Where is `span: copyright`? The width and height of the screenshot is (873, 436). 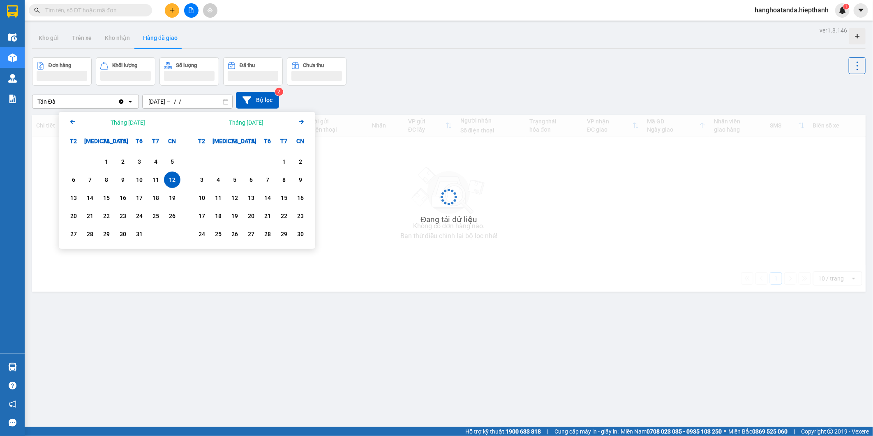 span: copyright is located at coordinates (830, 431).